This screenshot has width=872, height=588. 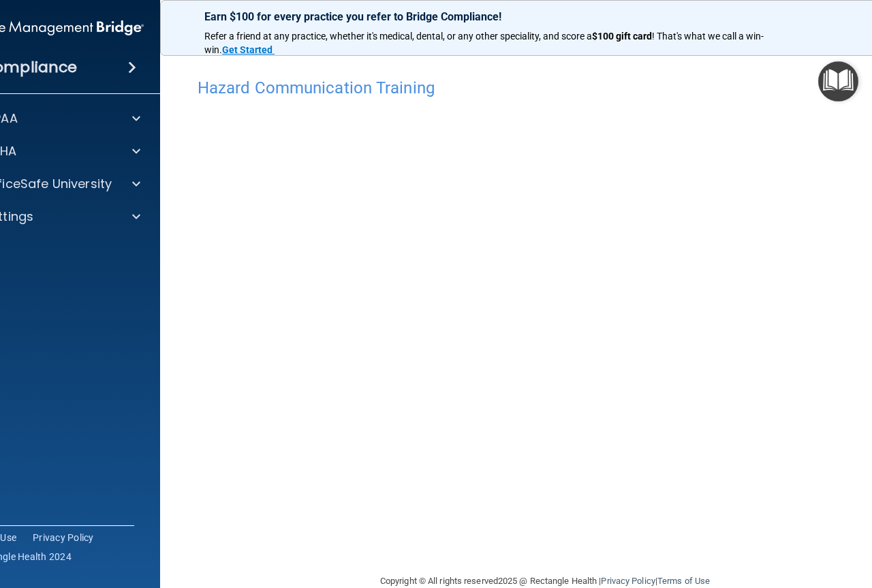 What do you see at coordinates (248, 50) in the screenshot?
I see `a: Get Started` at bounding box center [248, 50].